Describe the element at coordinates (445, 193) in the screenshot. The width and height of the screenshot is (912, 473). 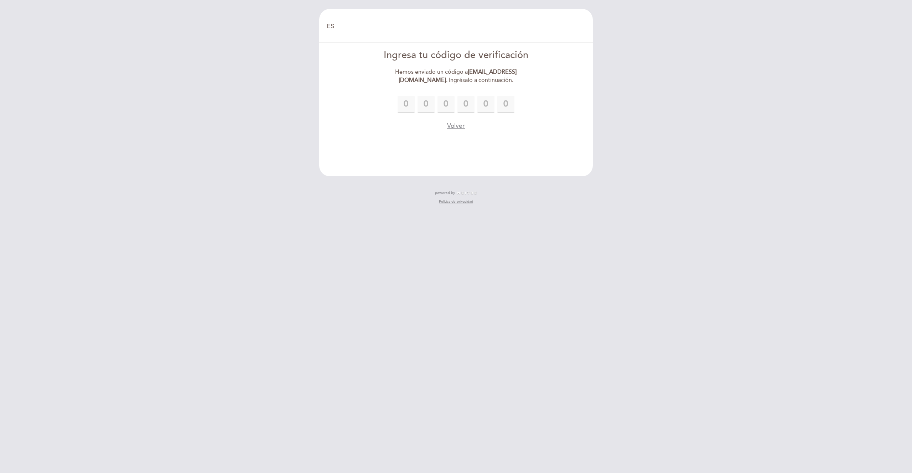
I see `span: powered by` at that location.